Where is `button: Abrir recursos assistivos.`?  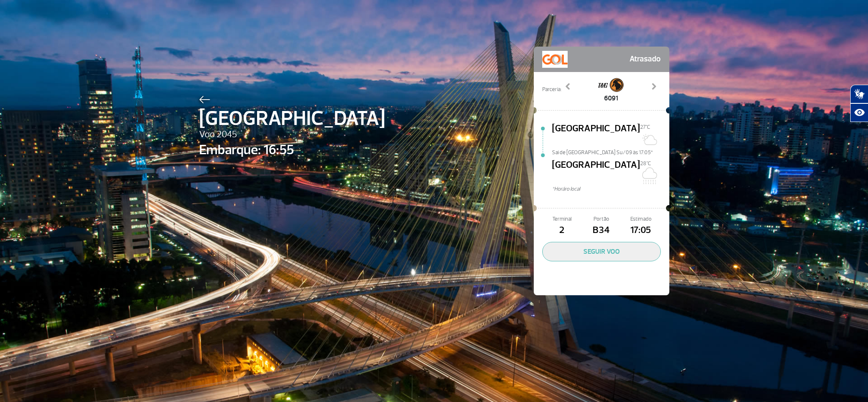
button: Abrir recursos assistivos. is located at coordinates (859, 113).